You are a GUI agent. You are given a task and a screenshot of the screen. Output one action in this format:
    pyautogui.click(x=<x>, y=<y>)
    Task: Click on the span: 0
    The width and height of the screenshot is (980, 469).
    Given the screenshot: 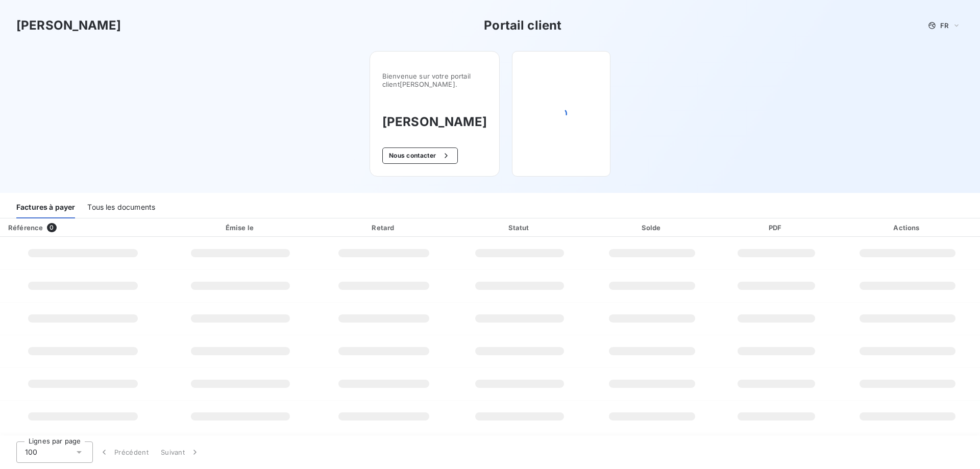 What is the action you would take?
    pyautogui.click(x=51, y=228)
    